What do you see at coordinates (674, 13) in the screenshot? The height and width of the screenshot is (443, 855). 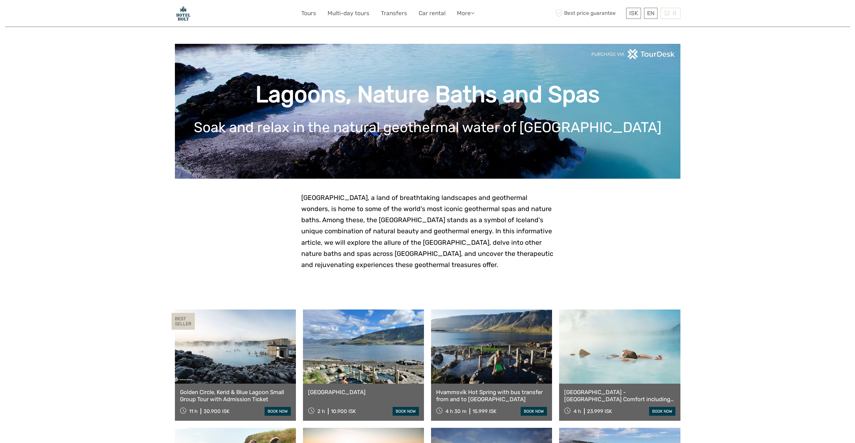 I see `span: 0` at bounding box center [674, 13].